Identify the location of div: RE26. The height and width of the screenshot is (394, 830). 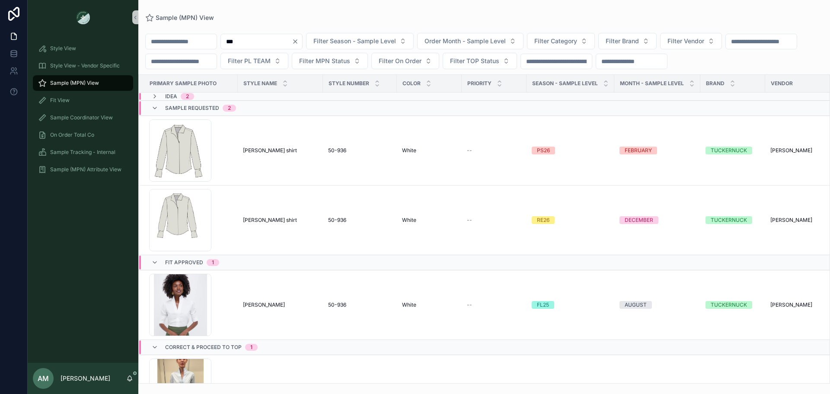
(543, 220).